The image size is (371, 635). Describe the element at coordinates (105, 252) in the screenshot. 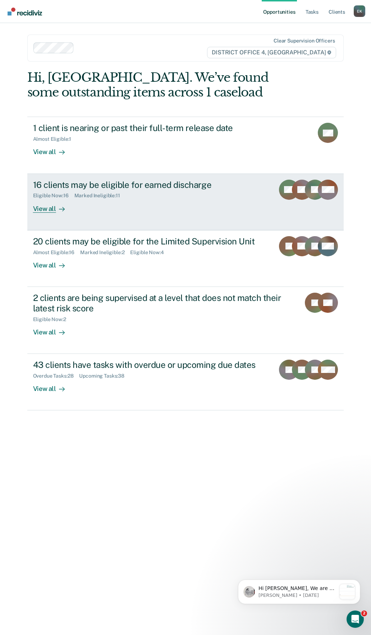

I see `div: Marked Ineligible : 2` at that location.